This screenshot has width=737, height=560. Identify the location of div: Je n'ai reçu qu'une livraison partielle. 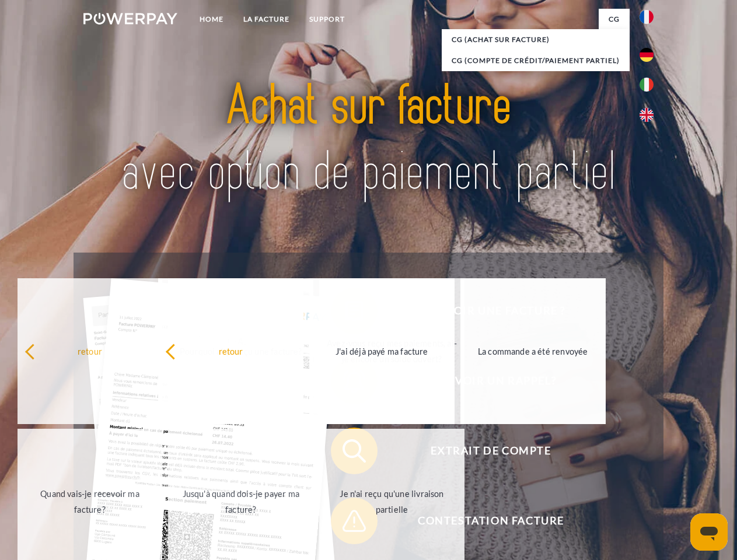
(391, 501).